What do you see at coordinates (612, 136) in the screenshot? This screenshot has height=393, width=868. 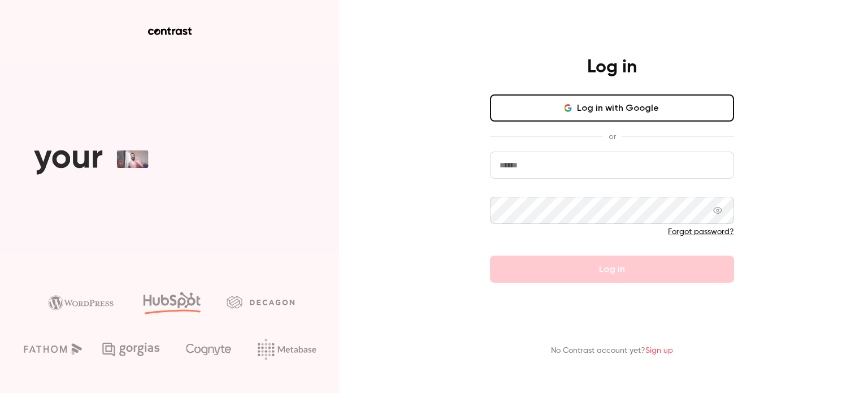 I see `span: or` at bounding box center [612, 136].